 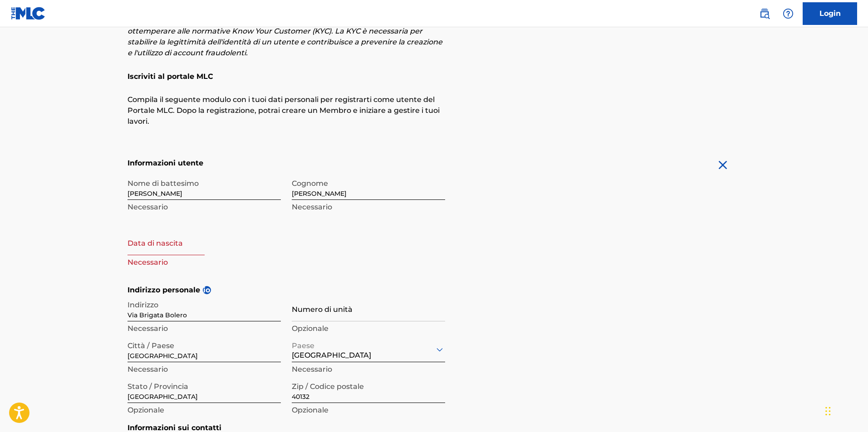 What do you see at coordinates (170, 76) in the screenshot?
I see `font: Iscriviti al portale MLC` at bounding box center [170, 76].